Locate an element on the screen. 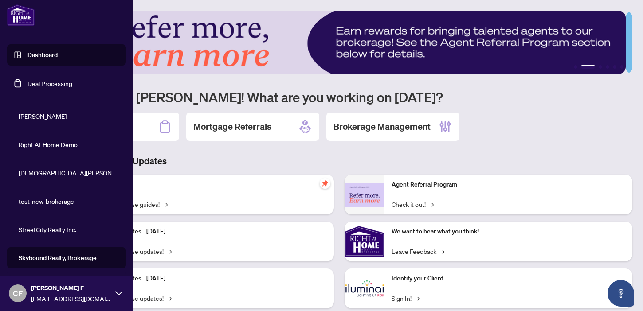  a: Sign In!→ is located at coordinates (405, 298).